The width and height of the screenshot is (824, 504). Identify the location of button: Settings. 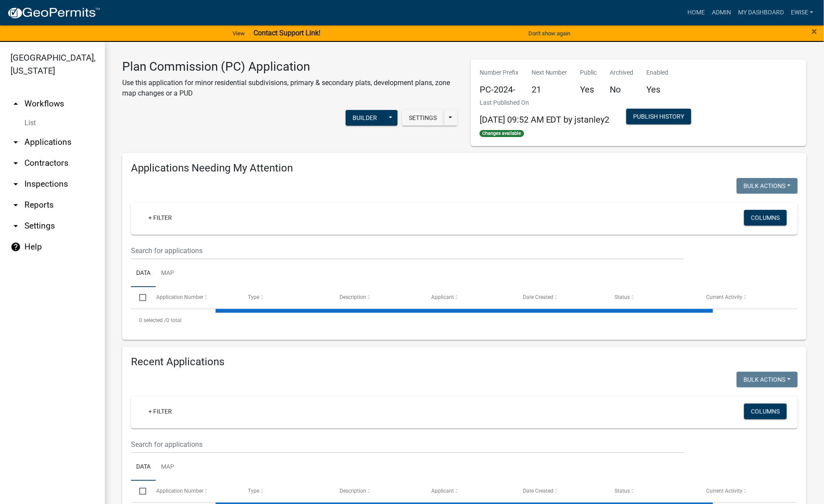
(423, 118).